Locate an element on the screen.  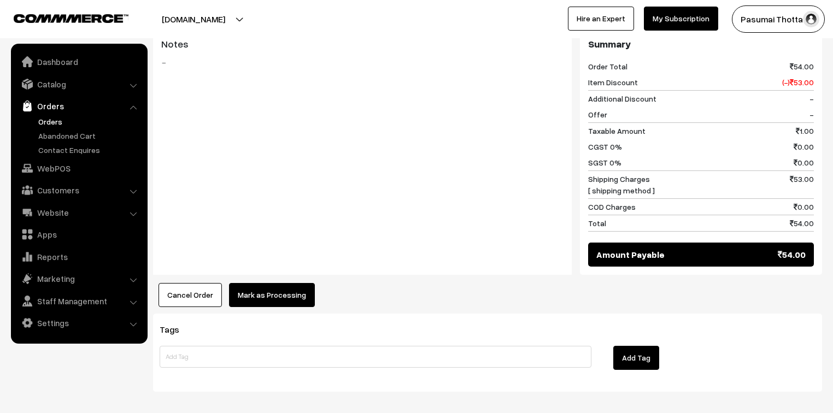
a: Apps is located at coordinates (79, 234).